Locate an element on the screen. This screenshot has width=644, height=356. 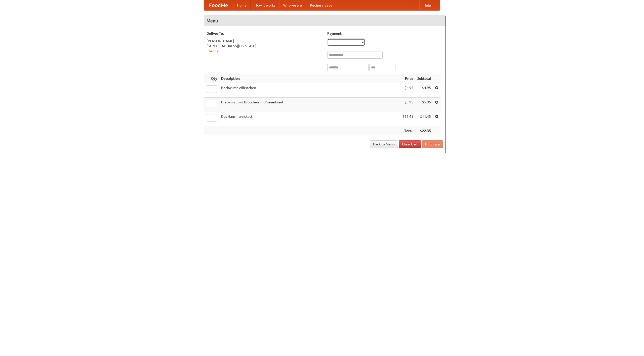
a: How it works is located at coordinates (265, 5).